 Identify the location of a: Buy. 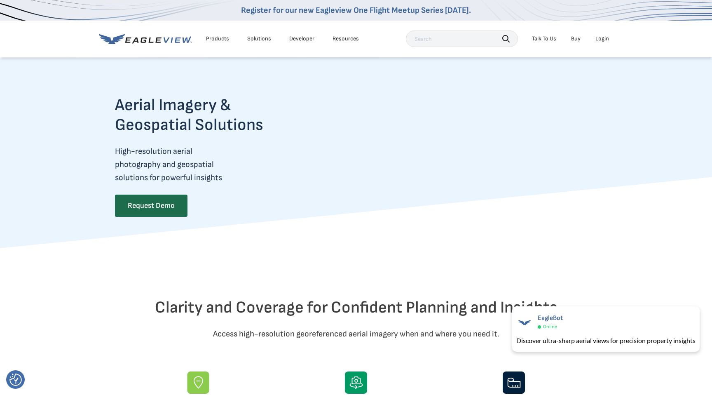
(575, 39).